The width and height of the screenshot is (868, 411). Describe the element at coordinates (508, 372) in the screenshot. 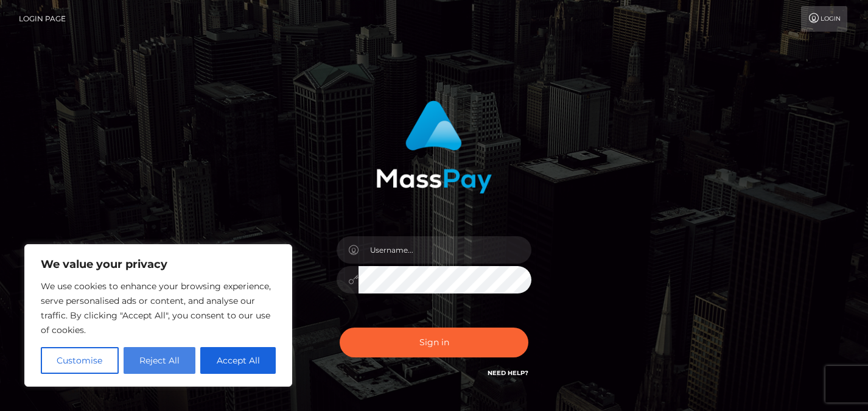

I see `a: Need Help?` at that location.